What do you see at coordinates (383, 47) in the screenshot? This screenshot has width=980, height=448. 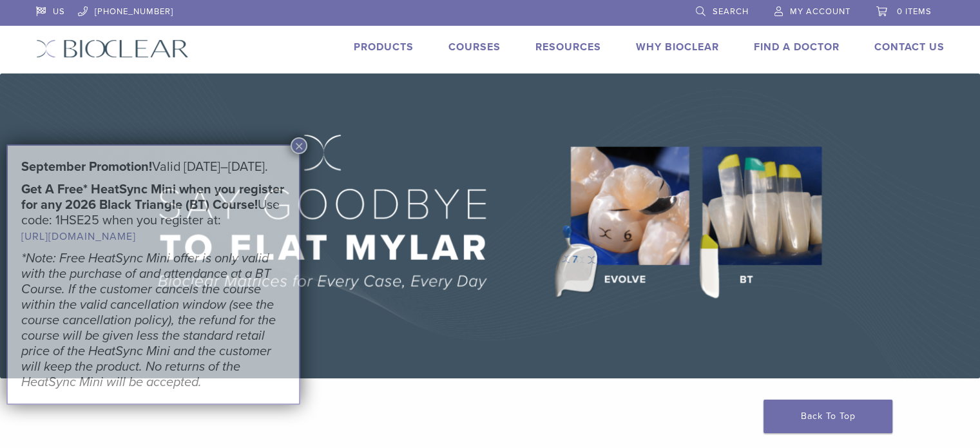 I see `a: Products` at bounding box center [383, 47].